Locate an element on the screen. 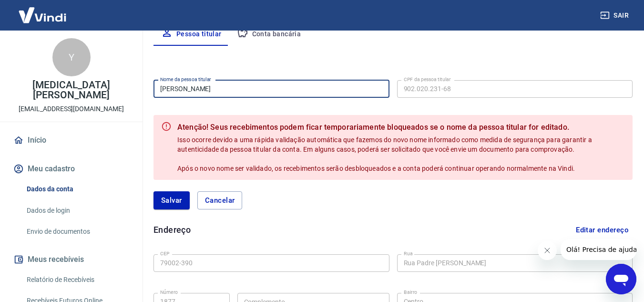 The height and width of the screenshot is (302, 644). label: CEP is located at coordinates (164, 253).